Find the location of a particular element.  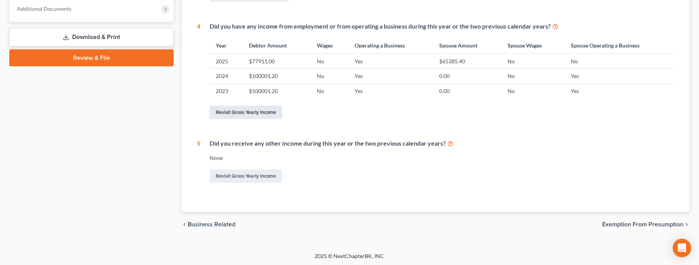

button: chevron_left Business Related is located at coordinates (208, 224).